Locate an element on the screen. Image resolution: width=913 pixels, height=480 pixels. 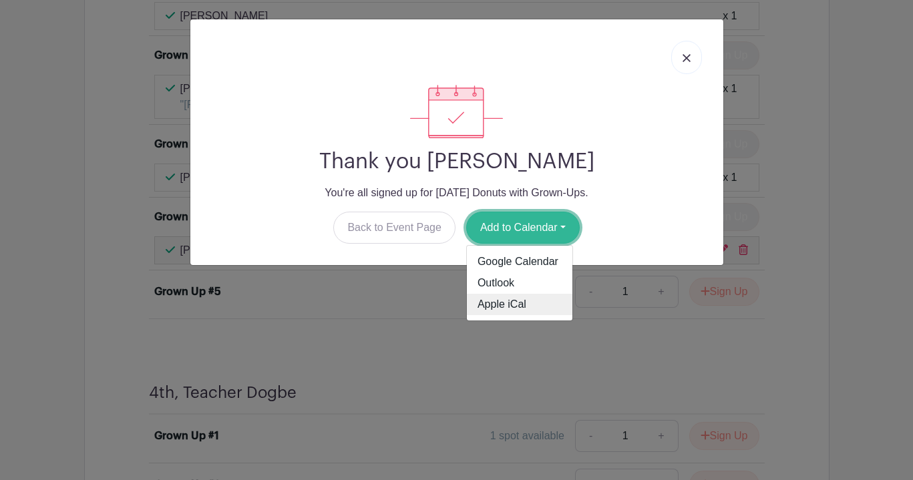
img: close_button-5f87c8562297e5c2d7936805f587ecaba9071eb48480494691a3f1689db116b3.svg is located at coordinates (686, 58).